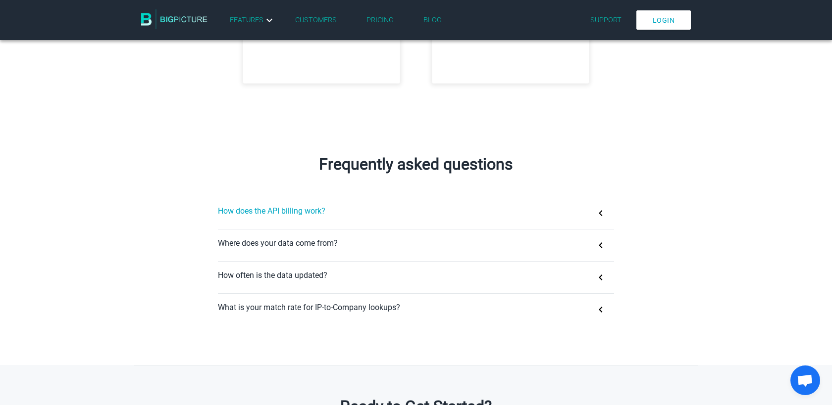 This screenshot has height=405, width=832. Describe the element at coordinates (316, 20) in the screenshot. I see `a: Customers` at that location.